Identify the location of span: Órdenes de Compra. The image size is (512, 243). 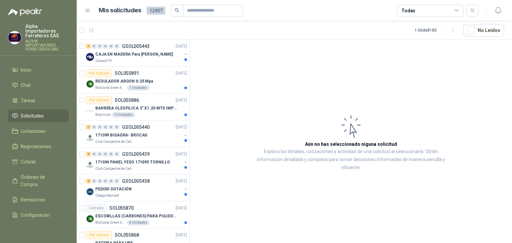
(41, 181).